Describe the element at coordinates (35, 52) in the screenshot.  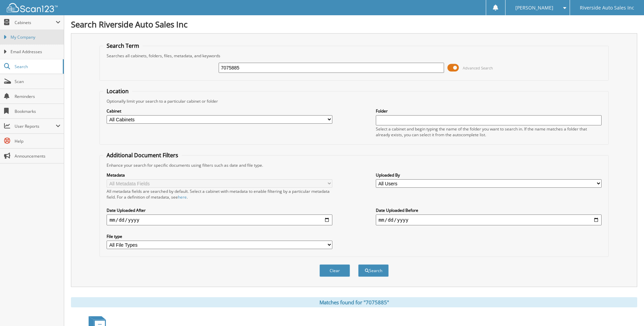
I see `span: Email Addresses` at that location.